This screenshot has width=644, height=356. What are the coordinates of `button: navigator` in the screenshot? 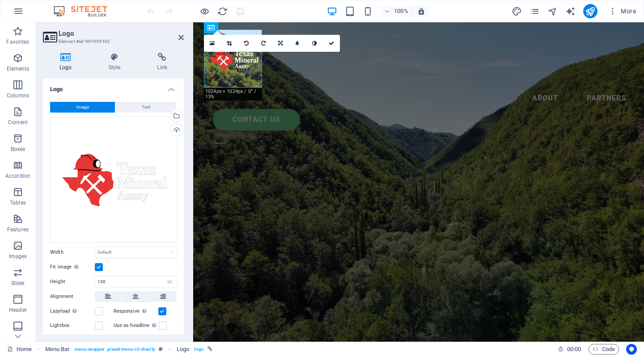 It's located at (553, 11).